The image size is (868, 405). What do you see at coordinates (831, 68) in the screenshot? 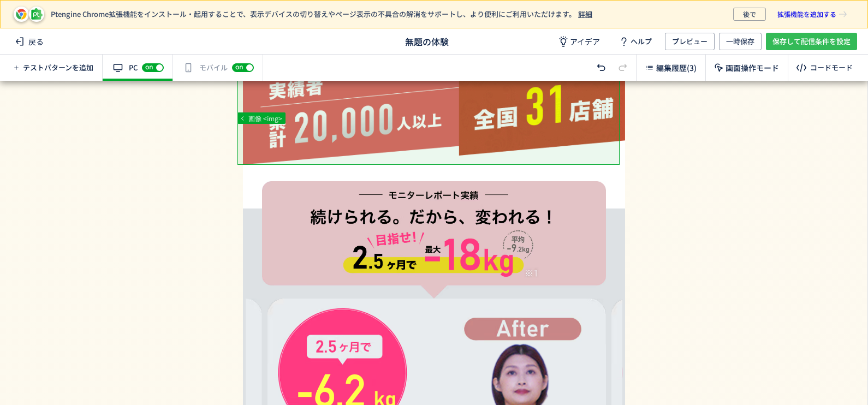
I see `div: コードモード` at bounding box center [831, 68].